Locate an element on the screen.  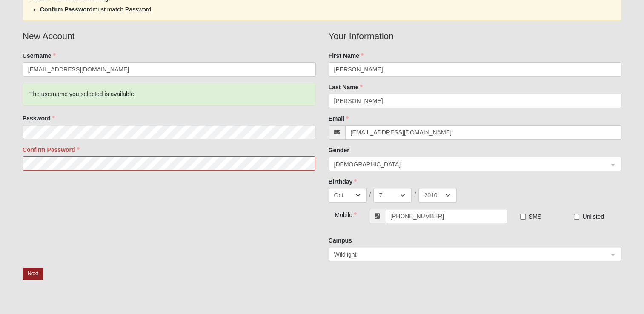
label: First Name is located at coordinates (346, 56).